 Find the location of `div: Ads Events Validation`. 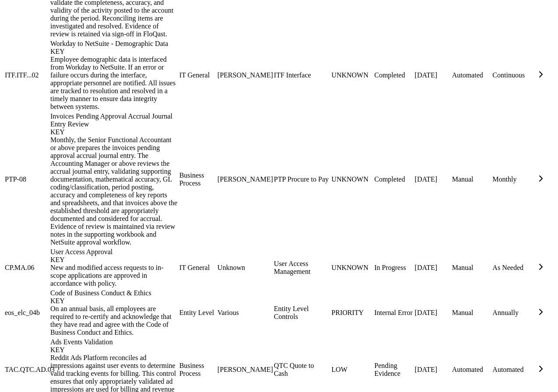

div: Ads Events Validation is located at coordinates (114, 346).